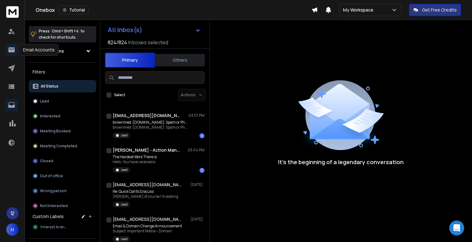 This screenshot has height=242, width=472. I want to click on p: Out of office, so click(51, 176).